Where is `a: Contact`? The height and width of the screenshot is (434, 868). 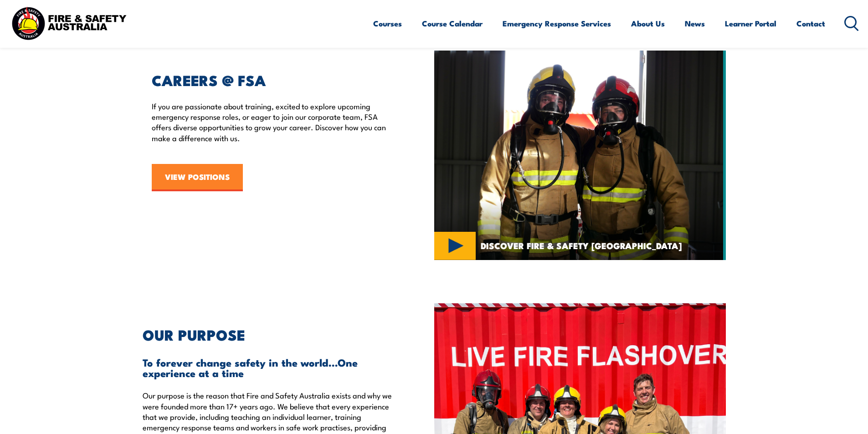 a: Contact is located at coordinates (811, 23).